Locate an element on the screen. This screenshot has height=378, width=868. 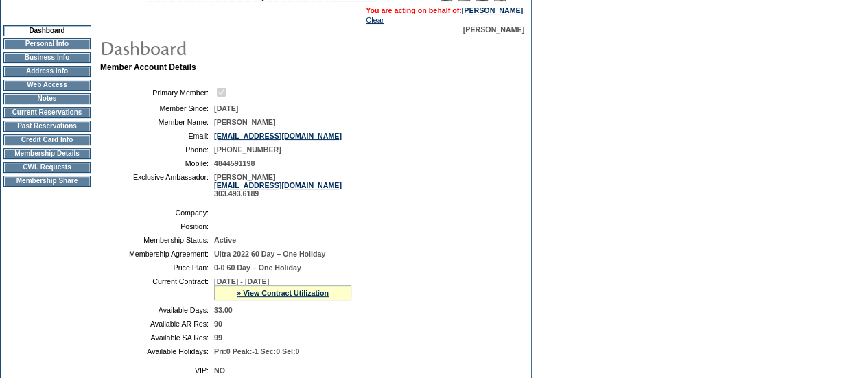
td: Available Holidays: is located at coordinates (157, 351).